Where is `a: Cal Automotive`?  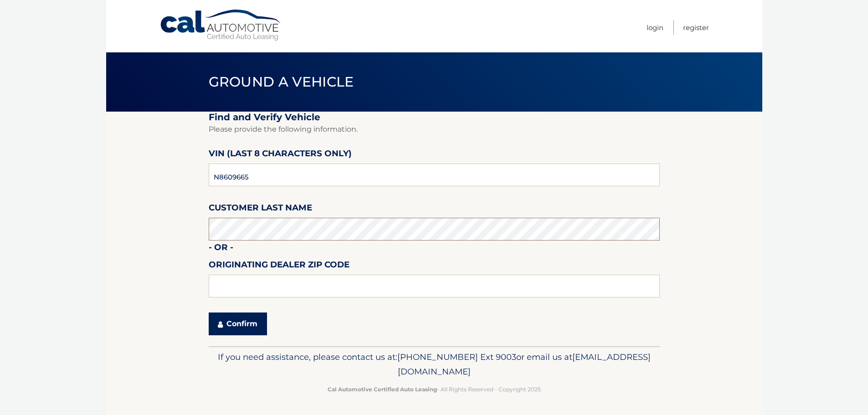
a: Cal Automotive is located at coordinates (221, 25).